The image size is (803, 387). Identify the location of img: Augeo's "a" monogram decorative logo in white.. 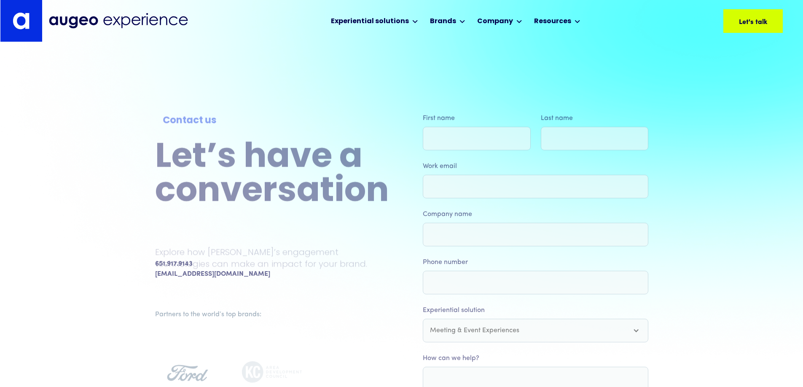
(21, 21).